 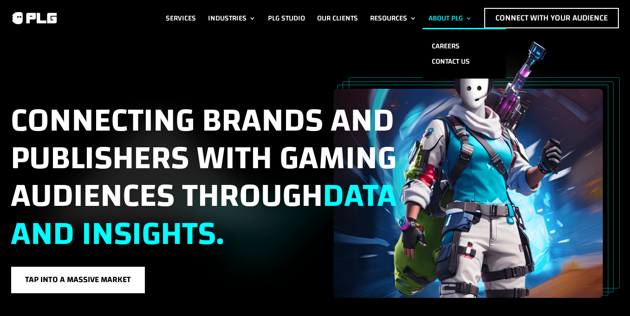 I want to click on span: Connecting brands and publishers with gaming audiences through, so click(x=204, y=177).